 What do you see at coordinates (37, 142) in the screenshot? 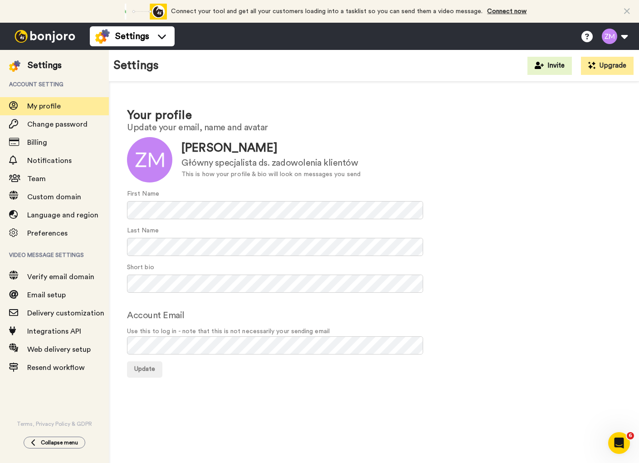
I see `span: Billing` at bounding box center [37, 142].